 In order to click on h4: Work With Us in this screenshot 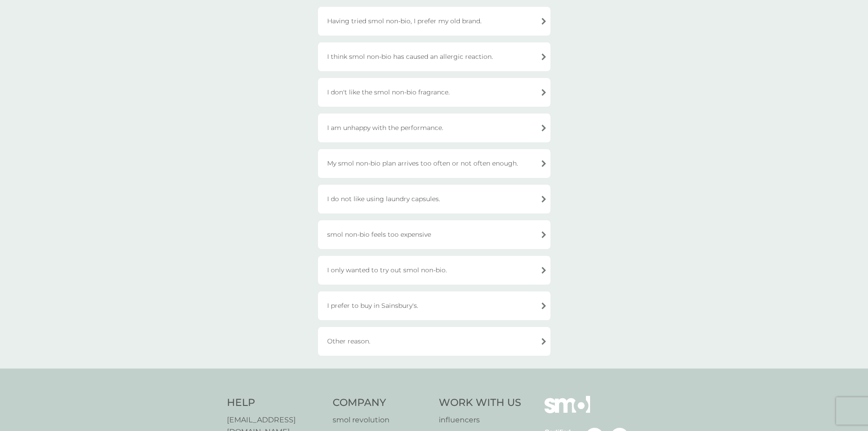, I will do `click(480, 403)`.